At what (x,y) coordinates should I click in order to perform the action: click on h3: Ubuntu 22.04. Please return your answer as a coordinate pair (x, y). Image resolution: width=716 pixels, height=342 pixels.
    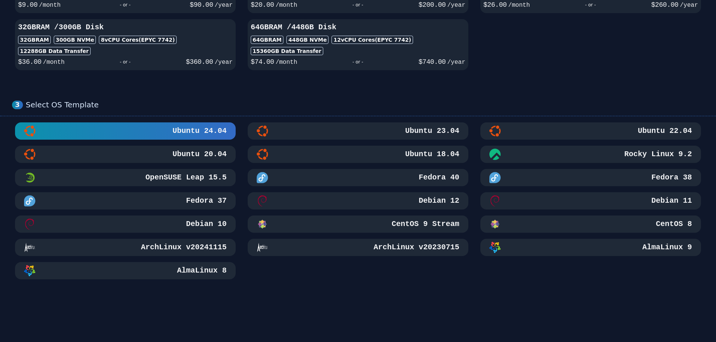
    Looking at the image, I should click on (664, 131).